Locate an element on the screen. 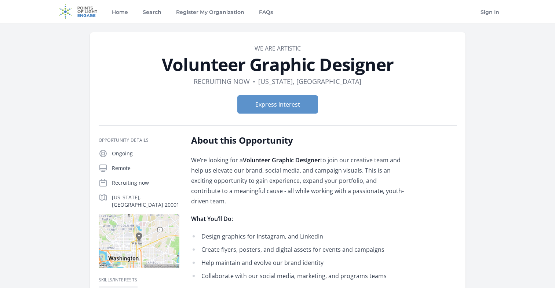 This screenshot has height=288, width=555. h3: Skills/Interests is located at coordinates (139, 280).